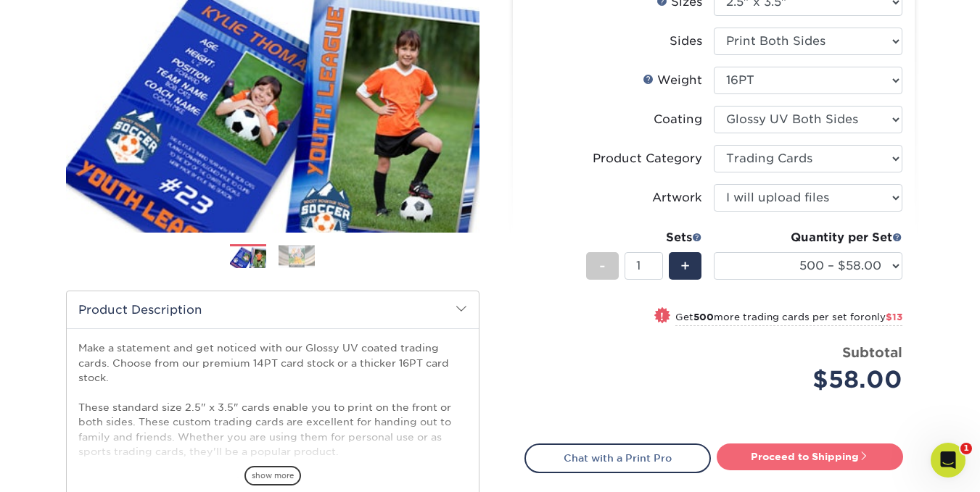  I want to click on span: 1, so click(966, 449).